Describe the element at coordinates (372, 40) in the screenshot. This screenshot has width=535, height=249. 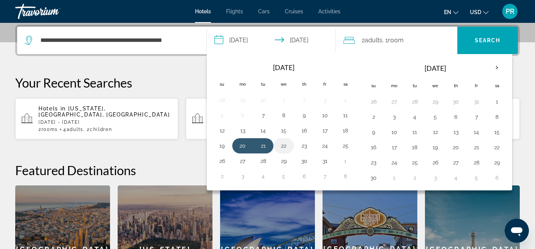
I see `span: 2` at that location.